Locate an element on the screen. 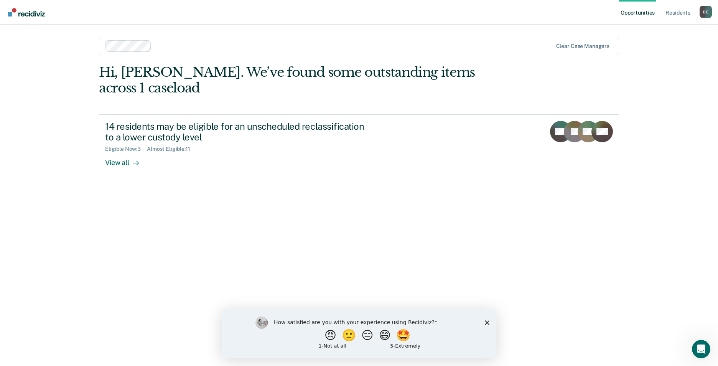 This screenshot has height=366, width=718. button: 1 is located at coordinates (109, 26).